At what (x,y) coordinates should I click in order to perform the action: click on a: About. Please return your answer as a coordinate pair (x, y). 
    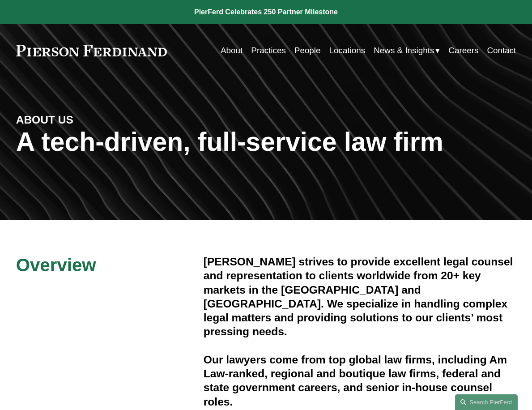
    Looking at the image, I should click on (231, 51).